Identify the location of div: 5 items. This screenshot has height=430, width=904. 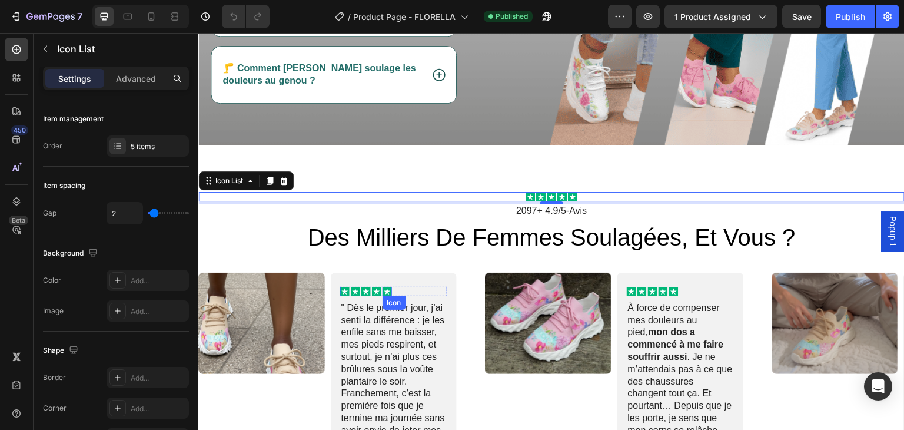
(158, 147).